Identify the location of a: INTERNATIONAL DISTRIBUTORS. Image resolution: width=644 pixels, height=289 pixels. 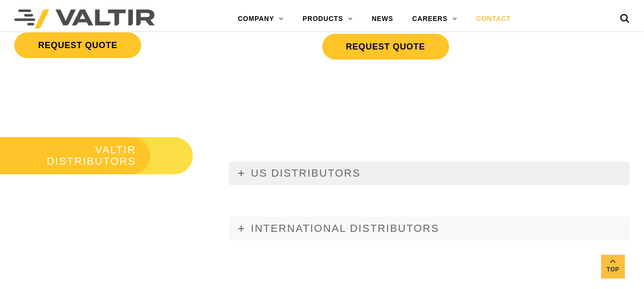
(429, 229).